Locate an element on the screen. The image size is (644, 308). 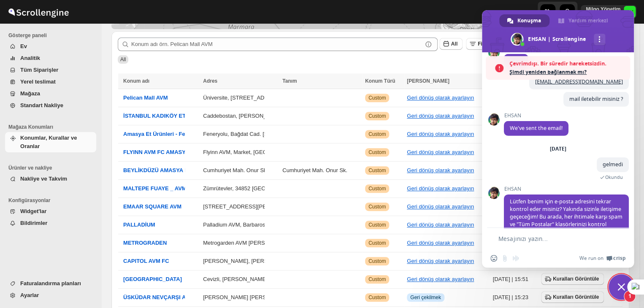
button: İSTANBUL KADIKÖY ETHEM EFENDİ AMASYA ET (A.E) is located at coordinates (195, 116).